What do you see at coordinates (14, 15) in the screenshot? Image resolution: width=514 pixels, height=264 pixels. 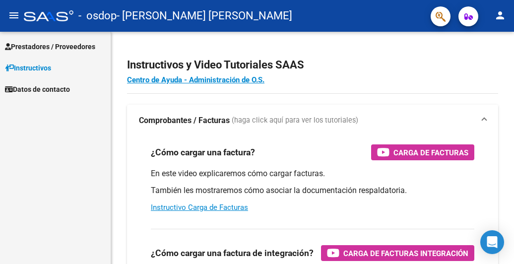 I see `mat-icon: menu` at bounding box center [14, 15].